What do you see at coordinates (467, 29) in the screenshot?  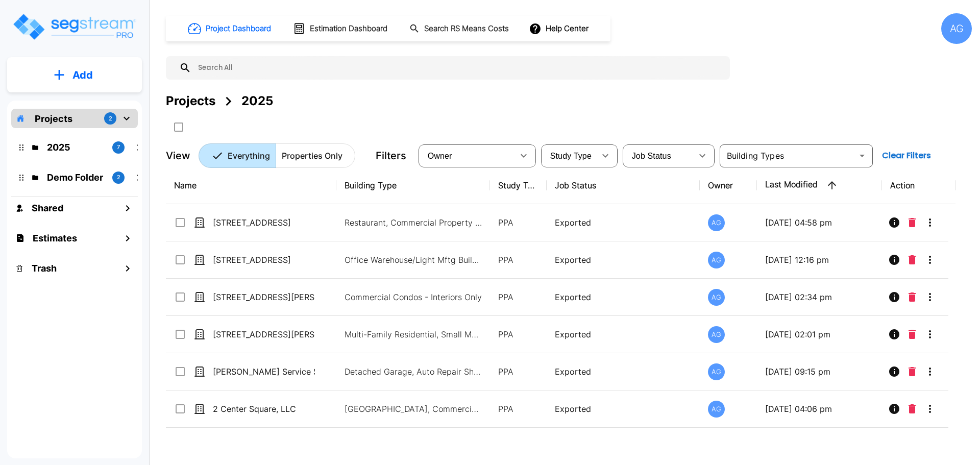 I see `h1: Search RS Means Costs` at bounding box center [467, 29].